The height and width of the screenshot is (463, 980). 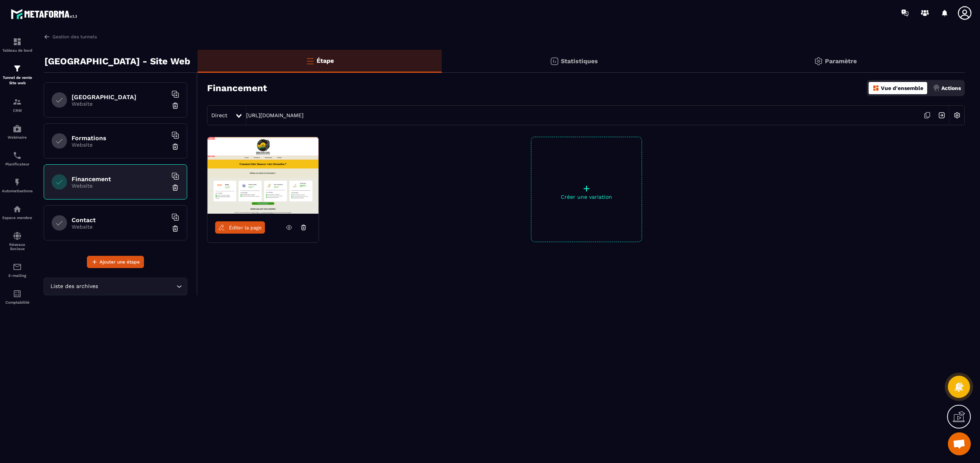 I want to click on a: Gestion des tunnels, so click(x=70, y=37).